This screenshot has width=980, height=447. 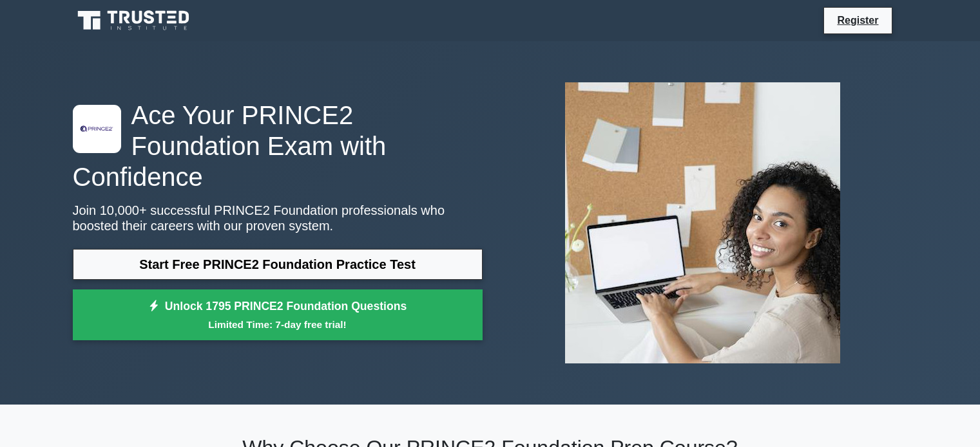 What do you see at coordinates (277, 146) in the screenshot?
I see `h1: Ace Your PRINCE2 Foundation Exam with Confidence` at bounding box center [277, 146].